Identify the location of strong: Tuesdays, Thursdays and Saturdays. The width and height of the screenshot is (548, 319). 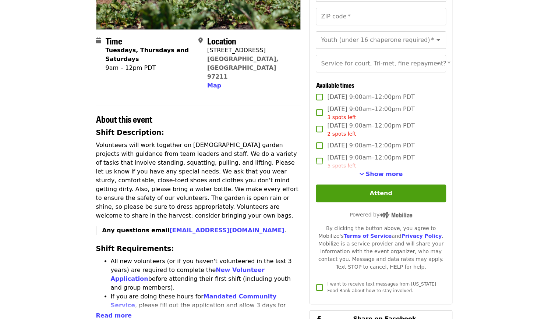
(147, 54).